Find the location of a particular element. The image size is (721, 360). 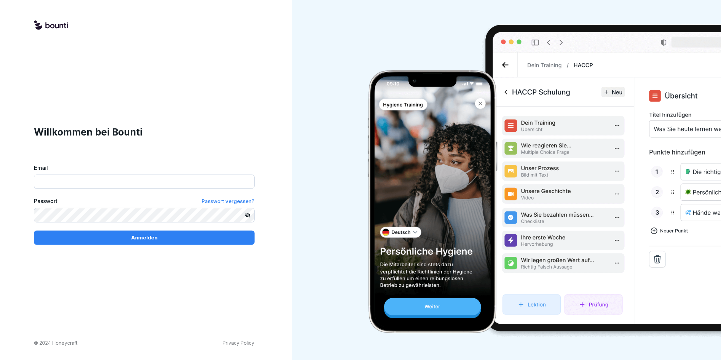

span: Passwort vergessen? is located at coordinates (228, 201).